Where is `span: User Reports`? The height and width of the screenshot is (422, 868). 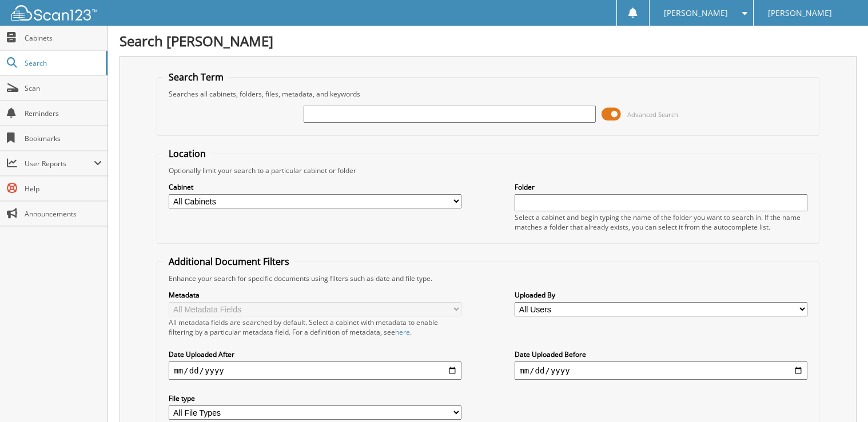
span: User Reports is located at coordinates (59, 164).